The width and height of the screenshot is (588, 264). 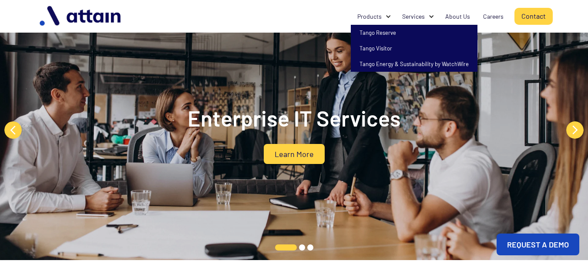 I want to click on button: Previous, so click(x=13, y=130).